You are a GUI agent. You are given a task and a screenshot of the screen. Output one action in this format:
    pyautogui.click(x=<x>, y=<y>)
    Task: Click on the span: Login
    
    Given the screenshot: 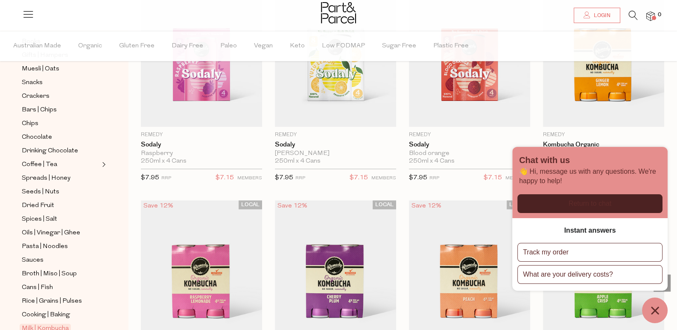 What is the action you would take?
    pyautogui.click(x=601, y=15)
    